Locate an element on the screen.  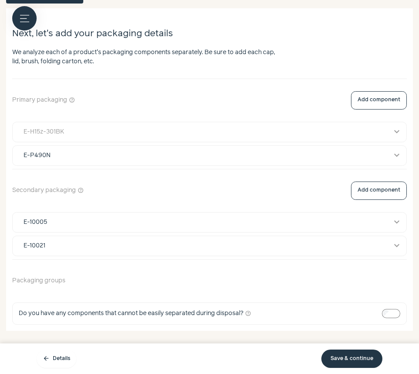
div: E-P490N is located at coordinates (37, 155).